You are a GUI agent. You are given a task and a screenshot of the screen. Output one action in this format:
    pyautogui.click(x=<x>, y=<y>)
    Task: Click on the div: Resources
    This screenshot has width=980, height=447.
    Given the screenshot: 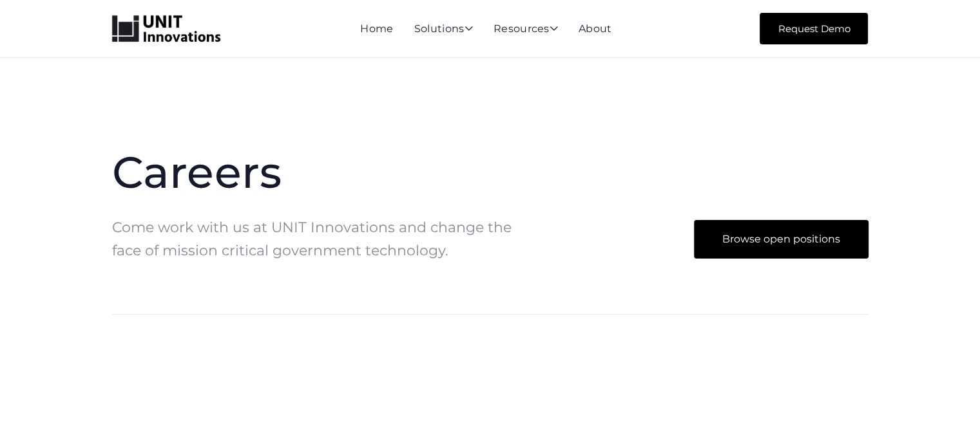 What is the action you would take?
    pyautogui.click(x=525, y=30)
    